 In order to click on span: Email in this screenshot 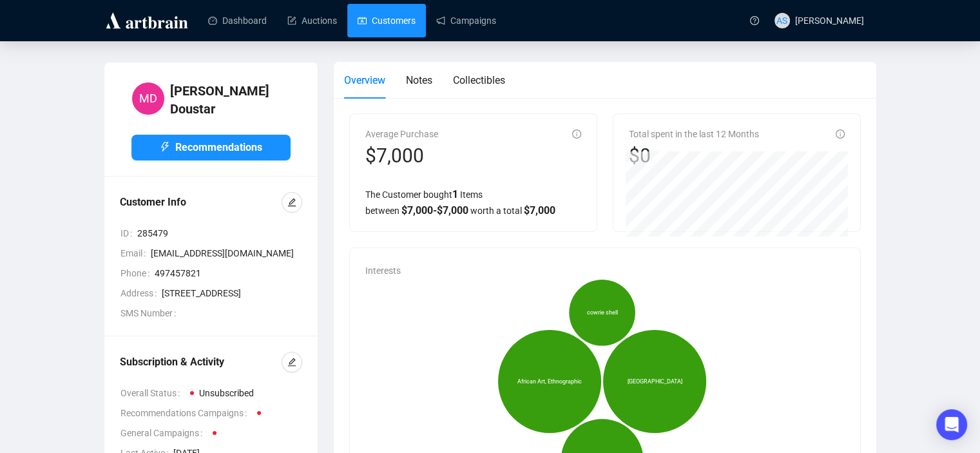, I will do `click(136, 253)`.